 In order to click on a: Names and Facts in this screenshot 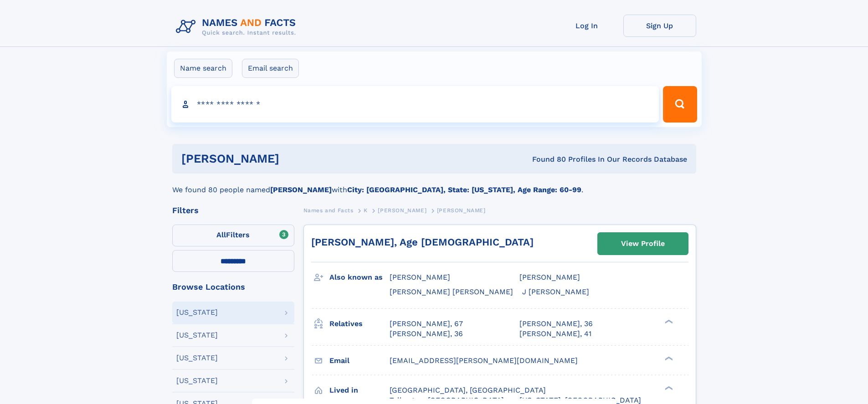, I will do `click(329, 210)`.